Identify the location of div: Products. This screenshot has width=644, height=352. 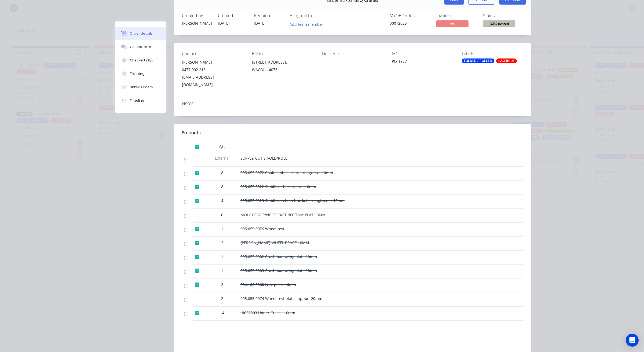
(191, 133).